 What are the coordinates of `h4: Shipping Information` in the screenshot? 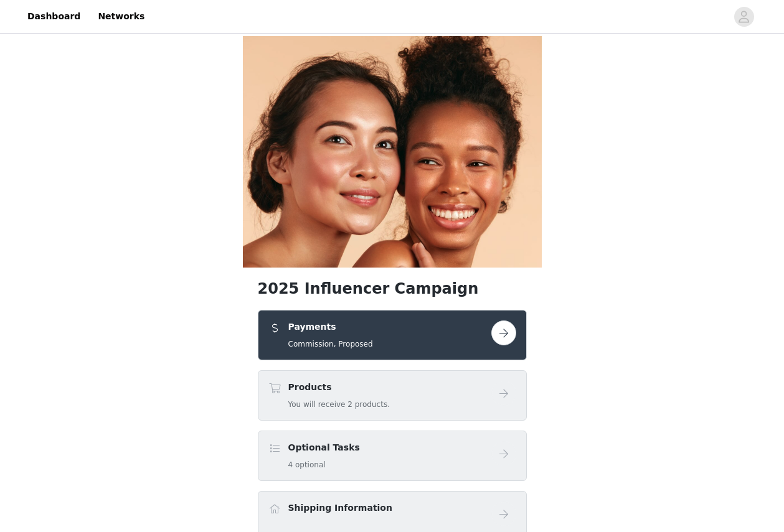 It's located at (340, 508).